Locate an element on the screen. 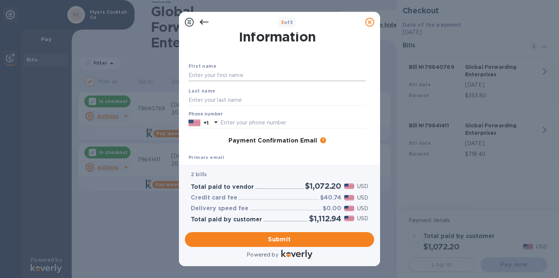  h3: Total paid by customer is located at coordinates (226, 219).